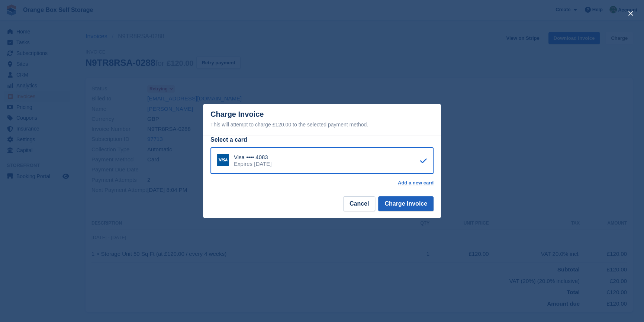 The image size is (644, 322). I want to click on div: This will attempt to charge £120.00 to the selected payment method., so click(322, 124).